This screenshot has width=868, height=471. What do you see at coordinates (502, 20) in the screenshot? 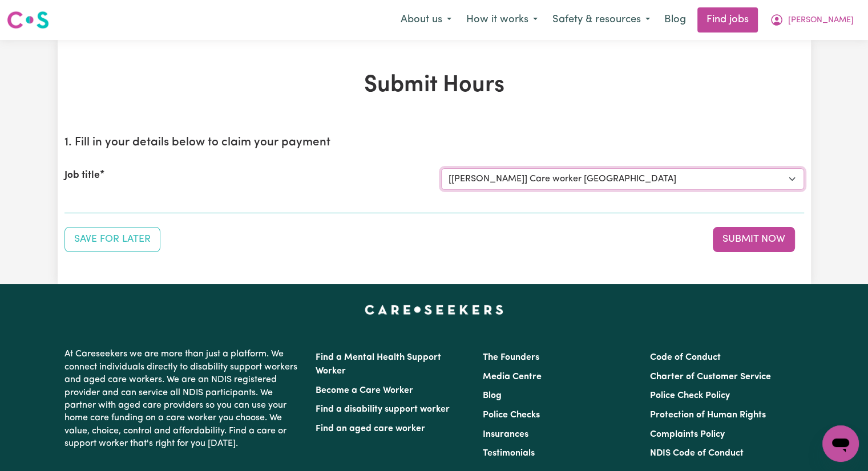
I see `button: How it works` at bounding box center [502, 20].